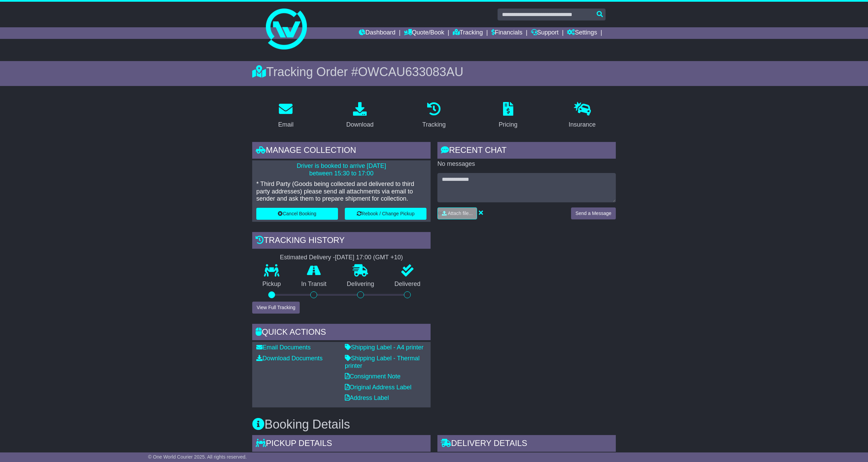  Describe the element at coordinates (342, 242) in the screenshot. I see `div: Tracking history` at that location.